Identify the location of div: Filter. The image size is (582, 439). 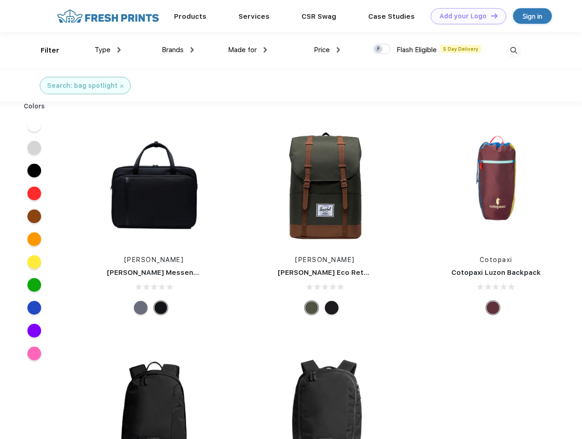
(50, 50).